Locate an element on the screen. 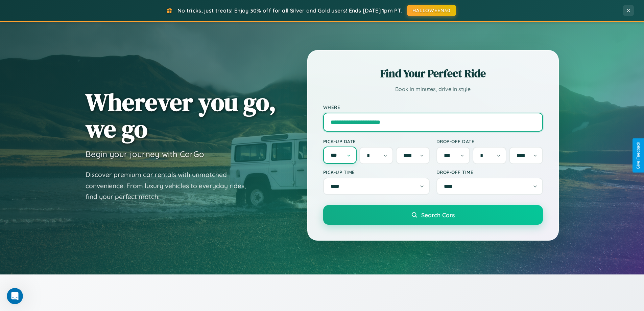 This screenshot has height=311, width=644. button: HALLOWEEN30 is located at coordinates (431, 11).